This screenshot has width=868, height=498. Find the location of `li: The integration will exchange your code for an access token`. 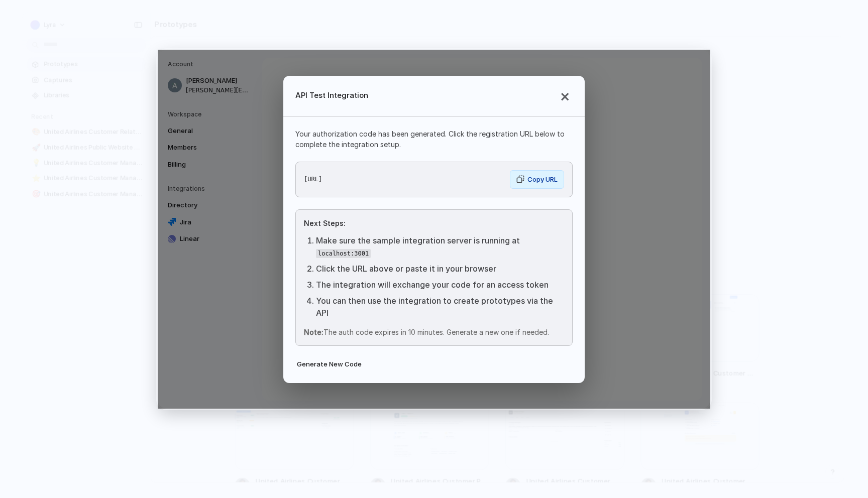

li: The integration will exchange your code for an access token is located at coordinates (440, 285).